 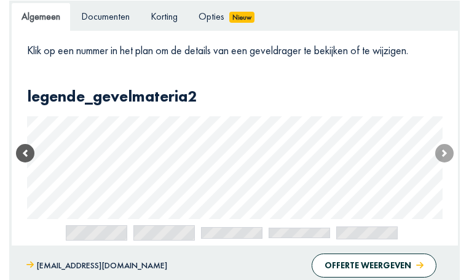 What do you see at coordinates (41, 16) in the screenshot?
I see `span: Algemeen` at bounding box center [41, 16].